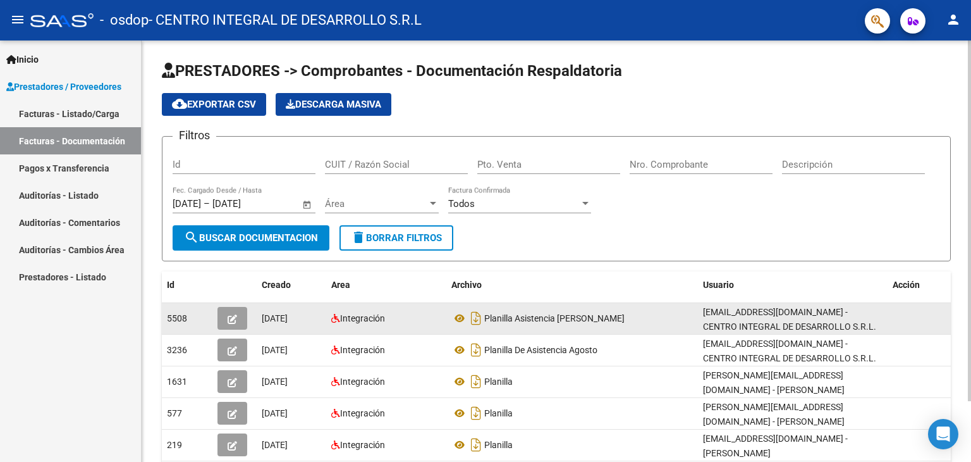 This screenshot has width=971, height=462. Describe the element at coordinates (572, 285) in the screenshot. I see `datatable-header-cell: Archivo` at that location.